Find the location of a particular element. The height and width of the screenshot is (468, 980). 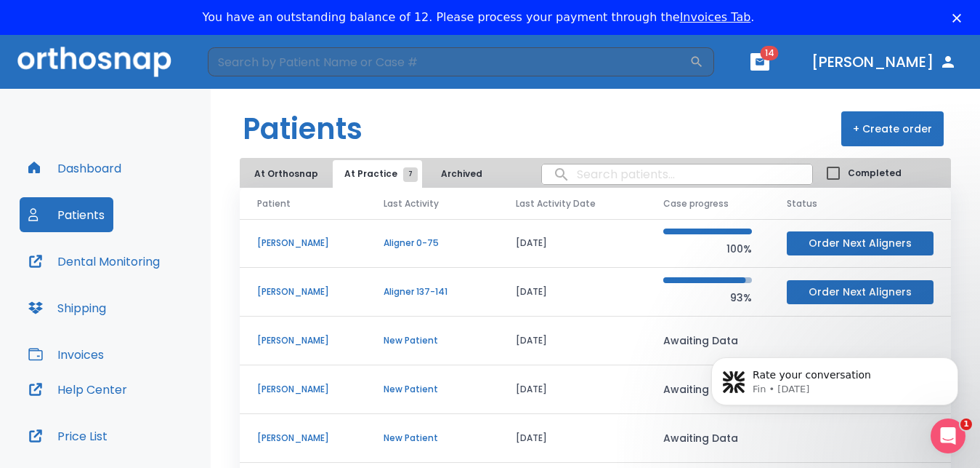

button: Help Center is located at coordinates (78, 389).